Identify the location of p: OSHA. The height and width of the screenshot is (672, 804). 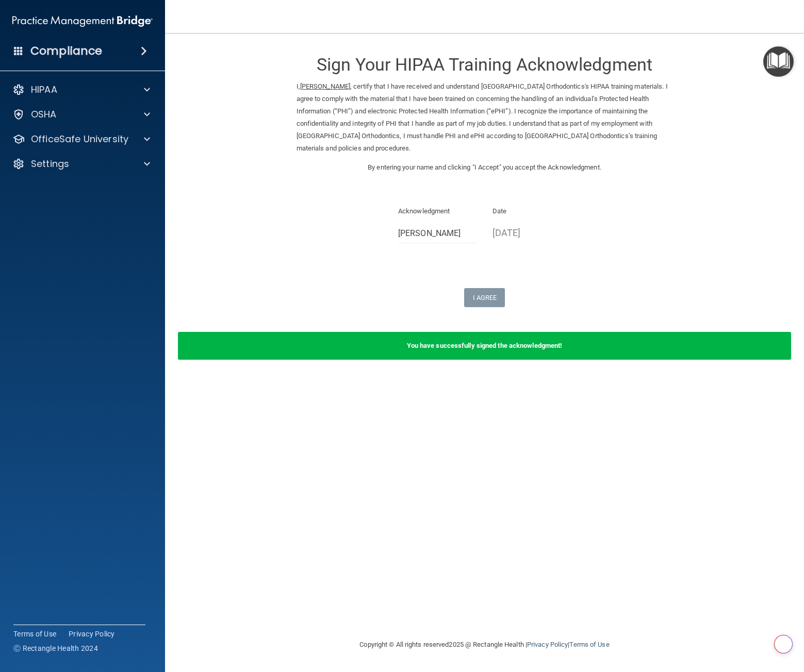
(44, 114).